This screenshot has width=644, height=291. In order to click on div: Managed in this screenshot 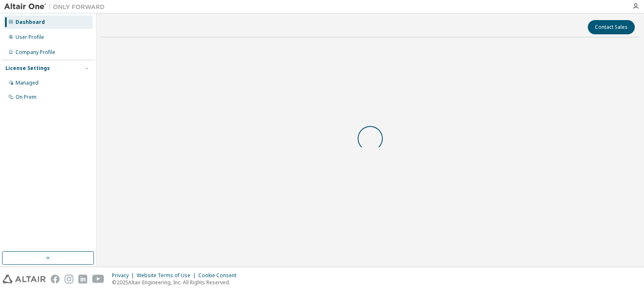, I will do `click(27, 83)`.